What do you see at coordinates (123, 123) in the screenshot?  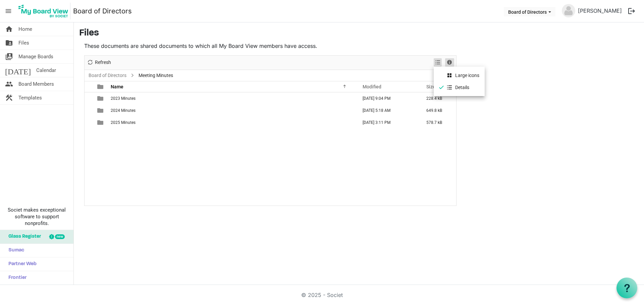 I see `span: 2025 Minutes` at bounding box center [123, 123].